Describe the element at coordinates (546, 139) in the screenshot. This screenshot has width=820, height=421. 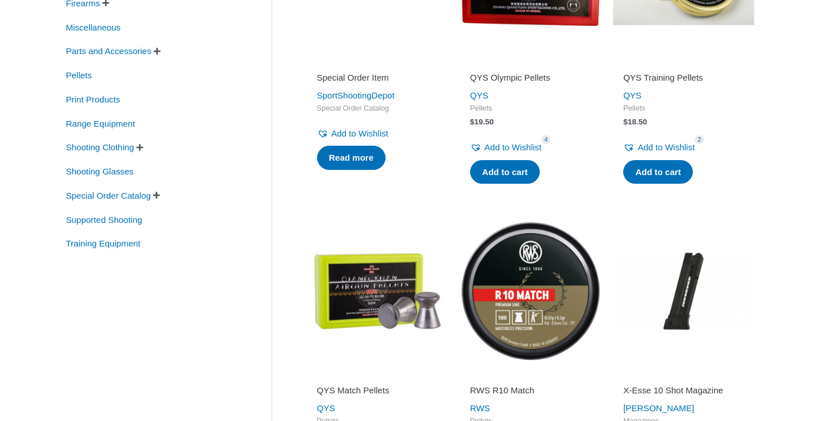
I see `span: 4` at that location.